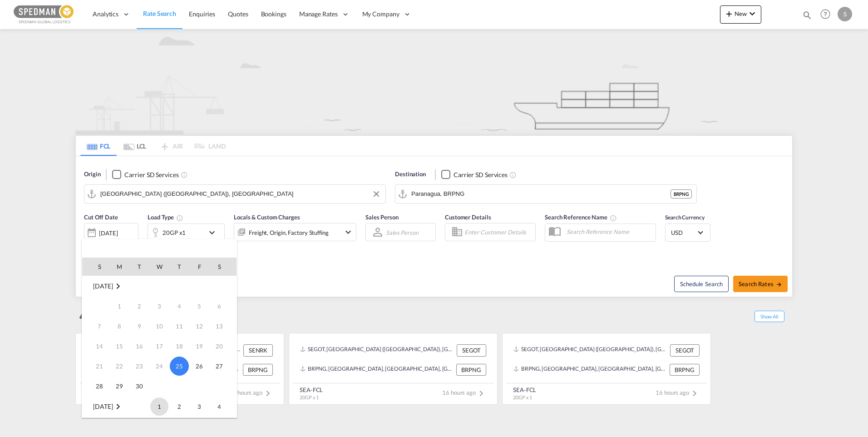 Image resolution: width=868 pixels, height=437 pixels. Describe the element at coordinates (159, 346) in the screenshot. I see `tr: Week 3` at that location.